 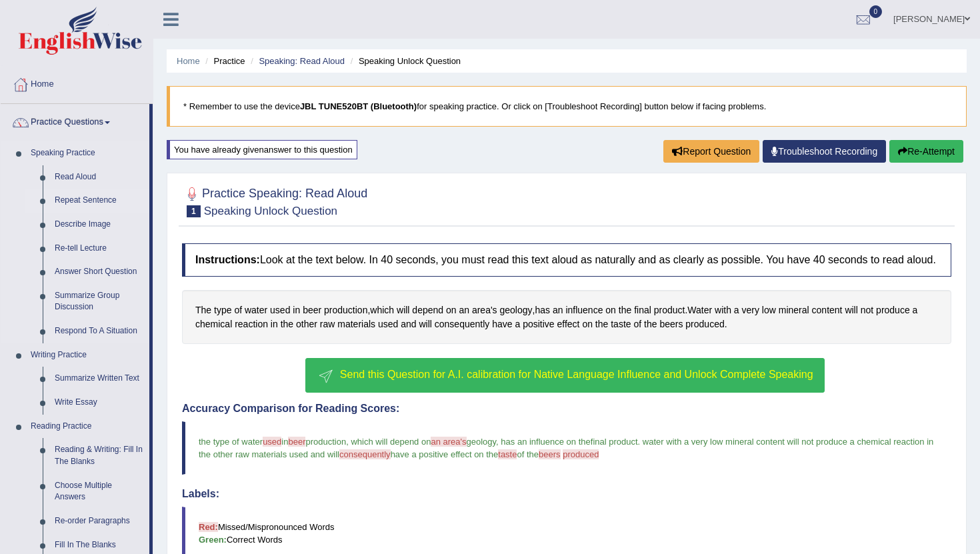 What do you see at coordinates (99, 331) in the screenshot?
I see `a: Respond To A Situation` at bounding box center [99, 331].